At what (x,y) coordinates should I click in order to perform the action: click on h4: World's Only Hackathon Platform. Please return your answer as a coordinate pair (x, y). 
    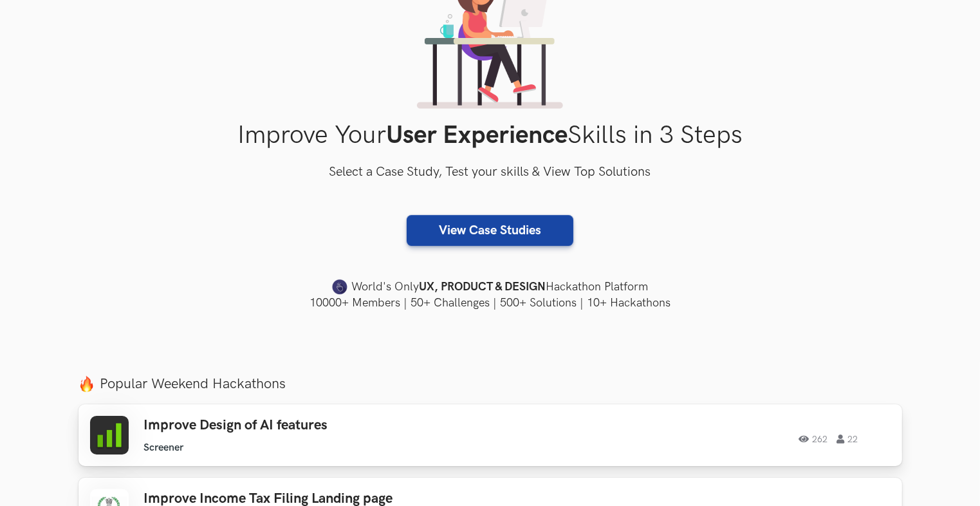
    Looking at the image, I should click on (490, 287).